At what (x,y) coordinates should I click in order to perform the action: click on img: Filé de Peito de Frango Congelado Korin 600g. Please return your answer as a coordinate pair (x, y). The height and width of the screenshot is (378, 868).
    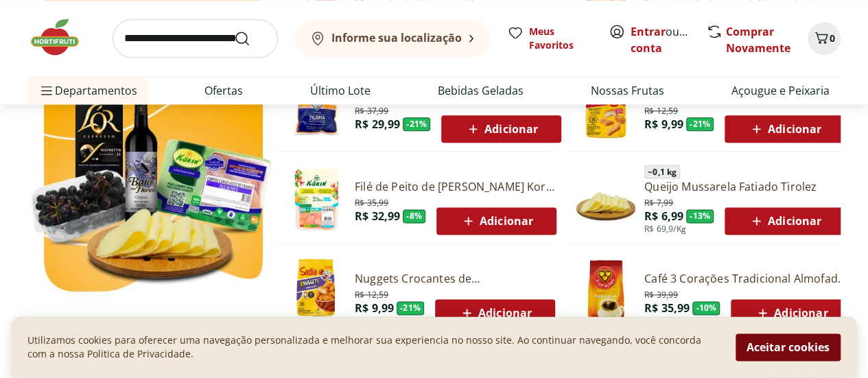
    Looking at the image, I should click on (316, 199).